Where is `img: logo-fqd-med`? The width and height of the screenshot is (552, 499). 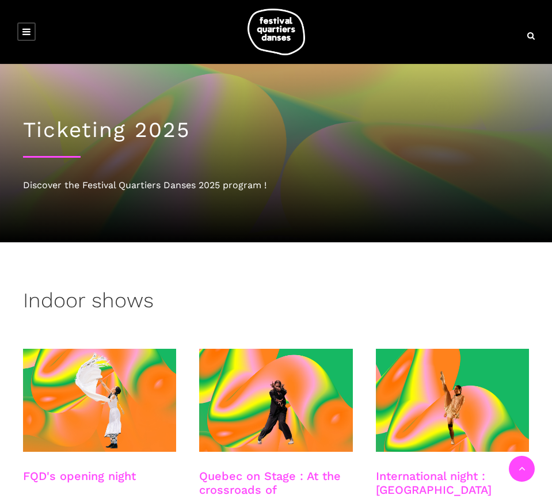
img: logo-fqd-med is located at coordinates (276, 32).